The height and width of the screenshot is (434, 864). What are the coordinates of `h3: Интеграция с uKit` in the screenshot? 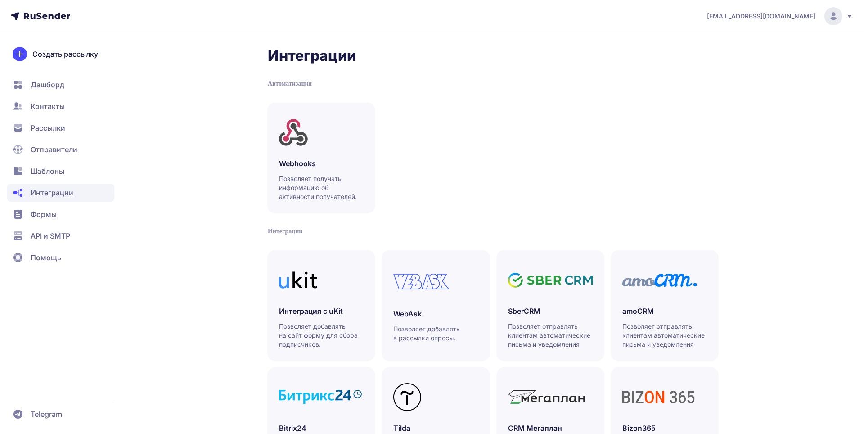 It's located at (321, 311).